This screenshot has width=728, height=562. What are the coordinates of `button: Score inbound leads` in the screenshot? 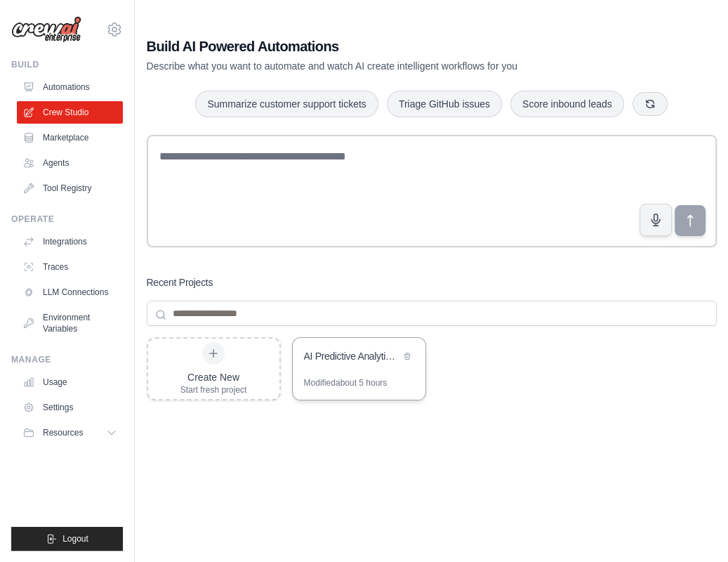 It's located at (567, 104).